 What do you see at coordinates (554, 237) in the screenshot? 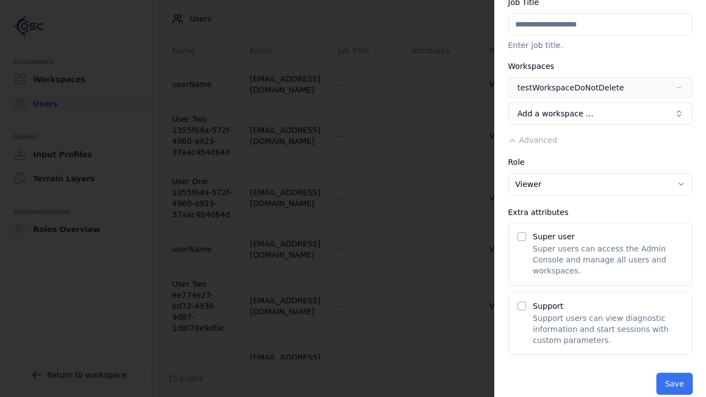
I see `label: Super user` at bounding box center [554, 237].